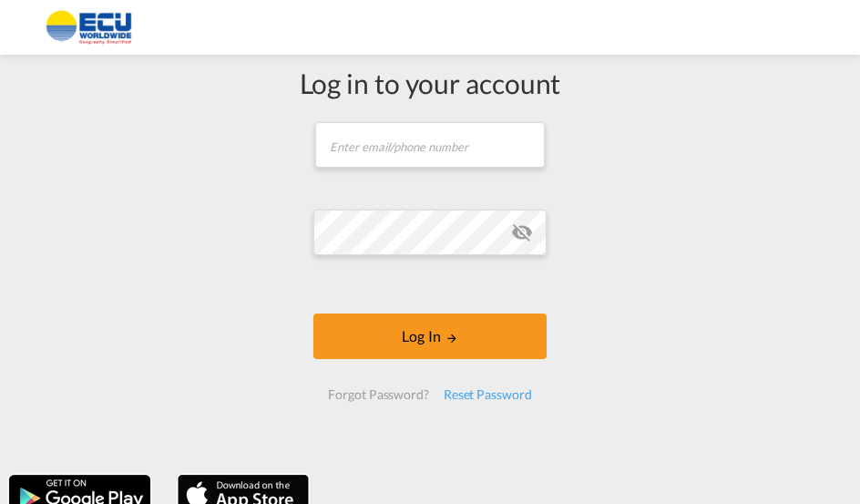 The image size is (860, 504). Describe the element at coordinates (429, 336) in the screenshot. I see `button: LOGIN` at that location.